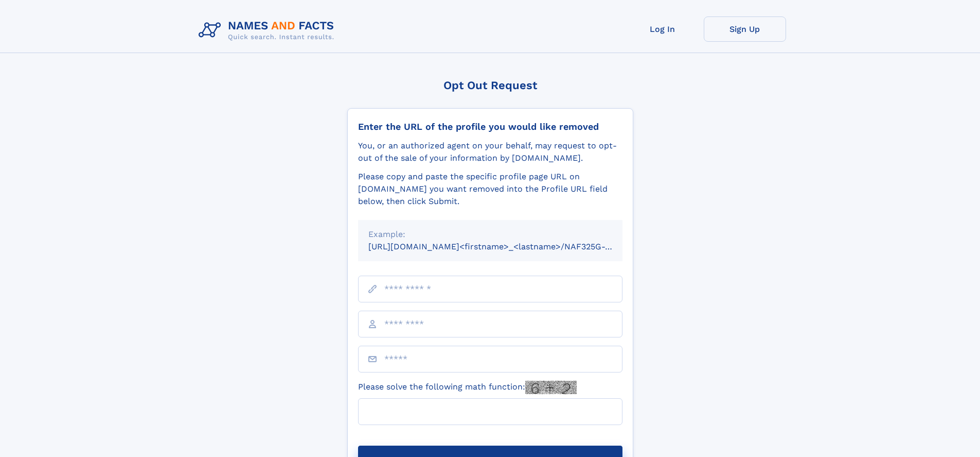 Image resolution: width=980 pixels, height=457 pixels. What do you see at coordinates (663, 29) in the screenshot?
I see `a: Log In` at bounding box center [663, 29].